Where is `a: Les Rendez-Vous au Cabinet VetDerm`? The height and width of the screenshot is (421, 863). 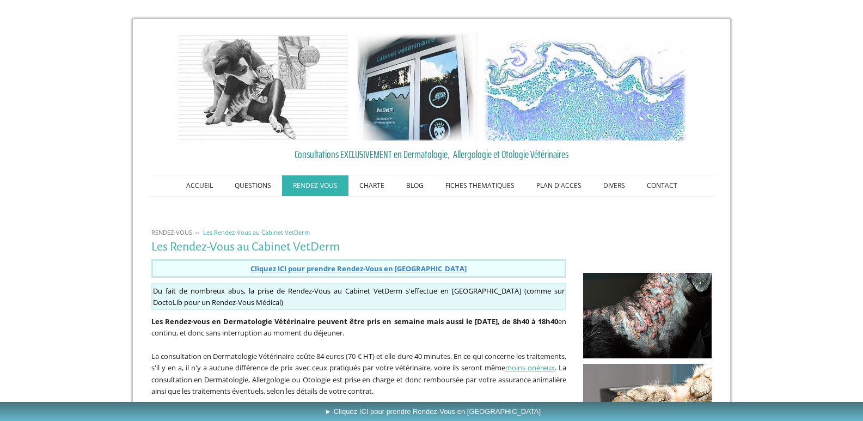 a: Les Rendez-Vous au Cabinet VetDerm is located at coordinates (256, 232).